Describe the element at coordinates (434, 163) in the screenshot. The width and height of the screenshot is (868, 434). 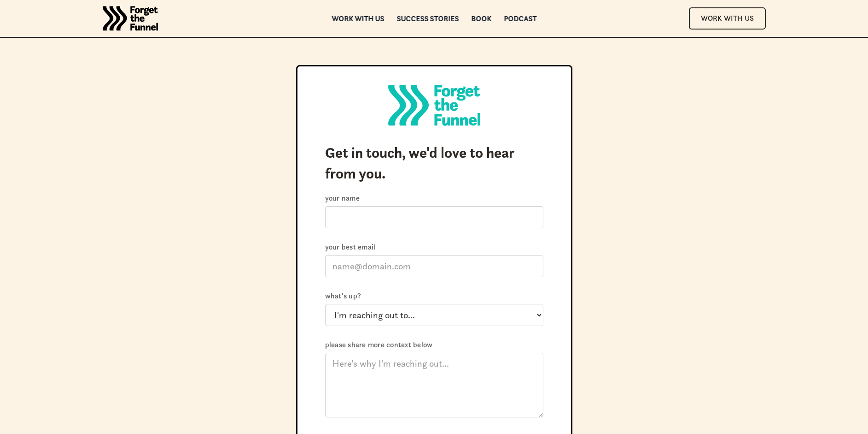
I see `h4: Get in touch, we'd love to hear from you.` at that location.